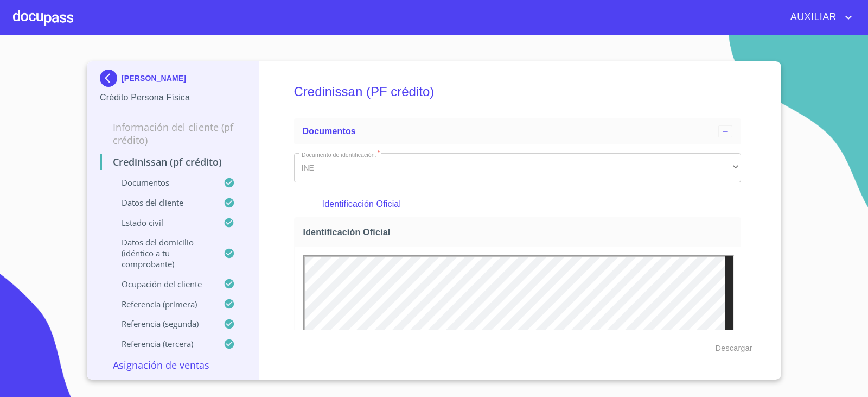 The width and height of the screenshot is (868, 397). What do you see at coordinates (518, 204) in the screenshot?
I see `p: Identificación Oficial` at bounding box center [518, 204].